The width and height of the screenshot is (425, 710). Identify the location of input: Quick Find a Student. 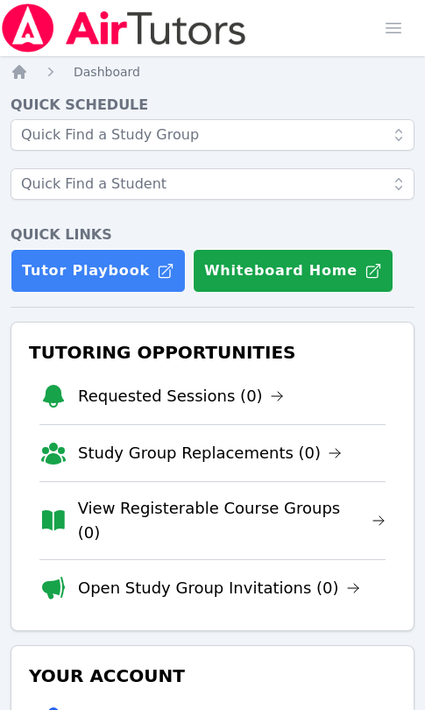
(212, 184).